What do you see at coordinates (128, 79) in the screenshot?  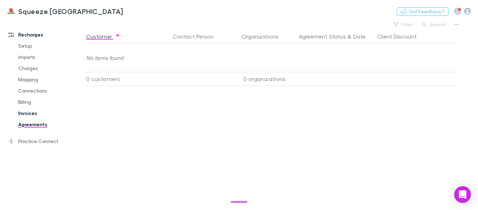 I see `div: 0 customers` at bounding box center [128, 79].